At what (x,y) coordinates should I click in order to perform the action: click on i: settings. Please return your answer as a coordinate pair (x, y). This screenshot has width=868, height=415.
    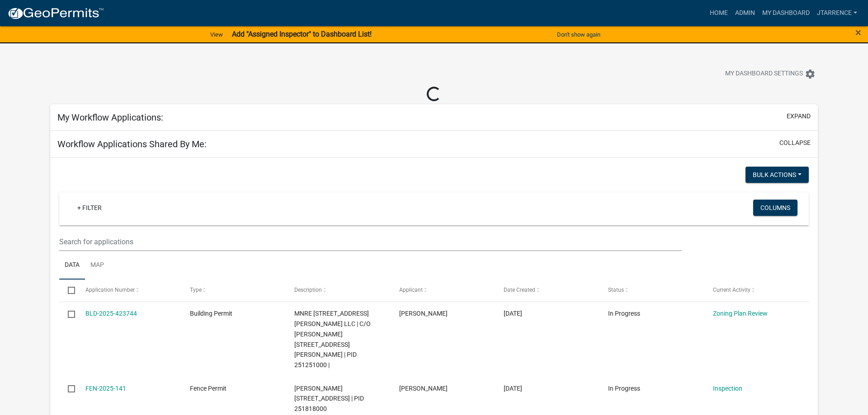
    Looking at the image, I should click on (810, 74).